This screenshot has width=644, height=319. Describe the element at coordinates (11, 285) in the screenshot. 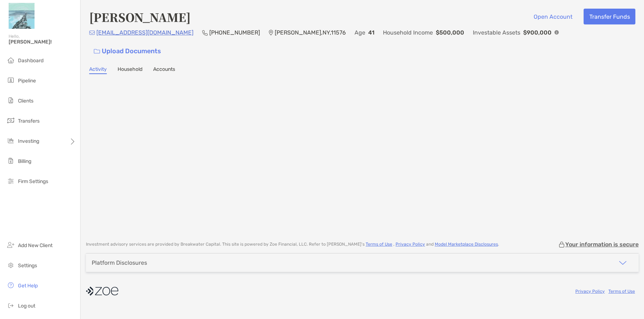

I see `img: get-help icon` at that location.